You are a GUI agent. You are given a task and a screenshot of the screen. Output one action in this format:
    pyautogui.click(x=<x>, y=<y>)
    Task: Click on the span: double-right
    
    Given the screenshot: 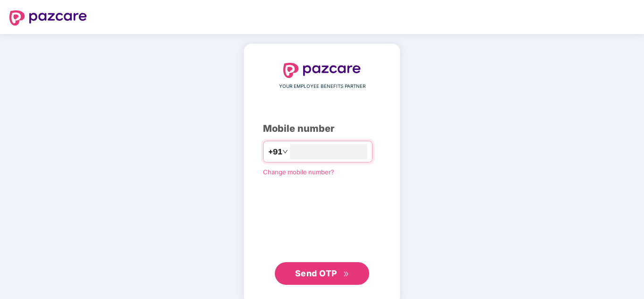 What is the action you would take?
    pyautogui.click(x=346, y=273)
    